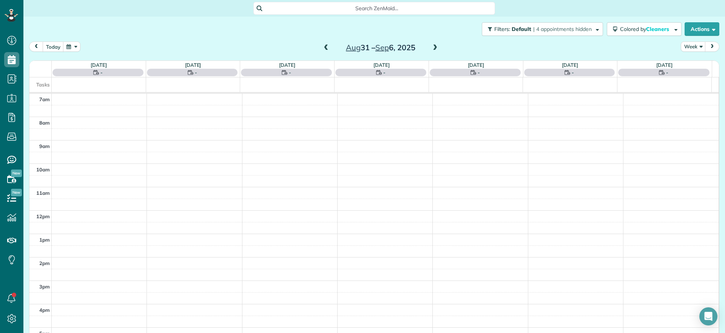 This screenshot has height=333, width=725. What do you see at coordinates (45, 240) in the screenshot?
I see `span: 1pm` at bounding box center [45, 240].